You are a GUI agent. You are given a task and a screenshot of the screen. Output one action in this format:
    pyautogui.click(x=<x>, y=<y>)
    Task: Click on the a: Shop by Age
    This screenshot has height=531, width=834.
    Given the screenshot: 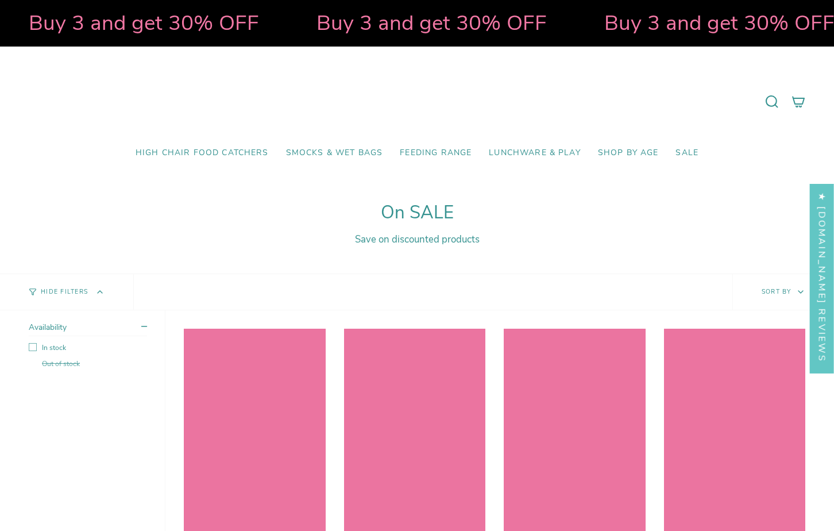 What is the action you would take?
    pyautogui.click(x=628, y=153)
    